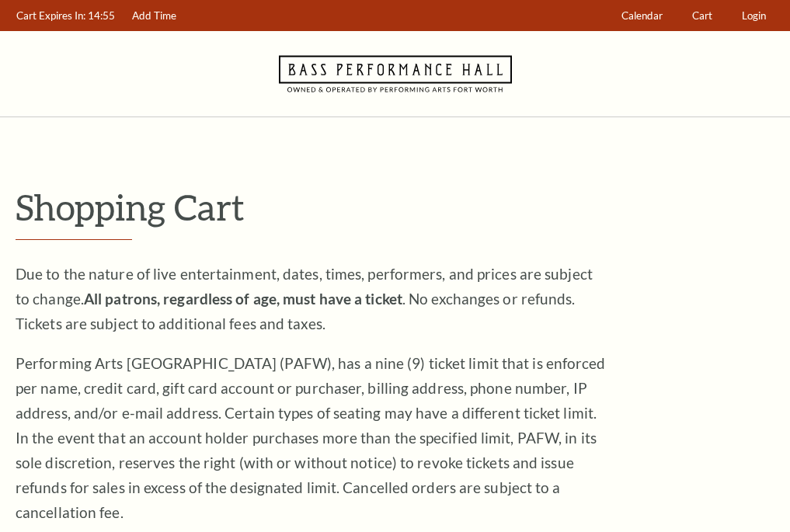 This screenshot has height=532, width=790. I want to click on span: Calendar, so click(642, 16).